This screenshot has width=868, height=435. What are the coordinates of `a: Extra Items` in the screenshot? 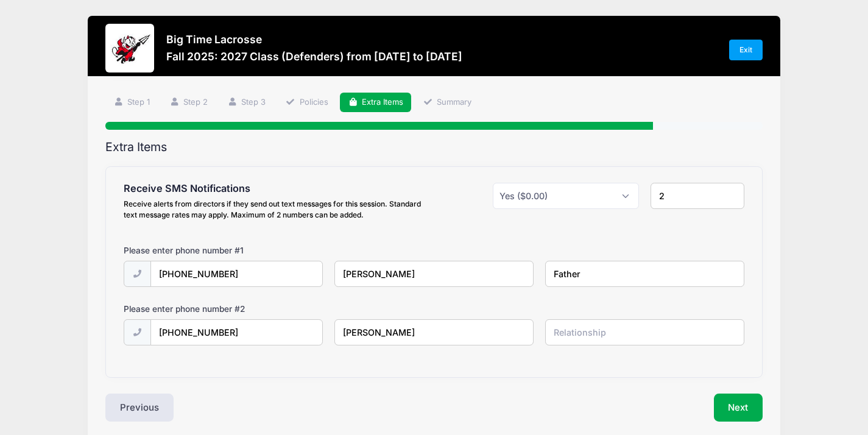 It's located at (375, 102).